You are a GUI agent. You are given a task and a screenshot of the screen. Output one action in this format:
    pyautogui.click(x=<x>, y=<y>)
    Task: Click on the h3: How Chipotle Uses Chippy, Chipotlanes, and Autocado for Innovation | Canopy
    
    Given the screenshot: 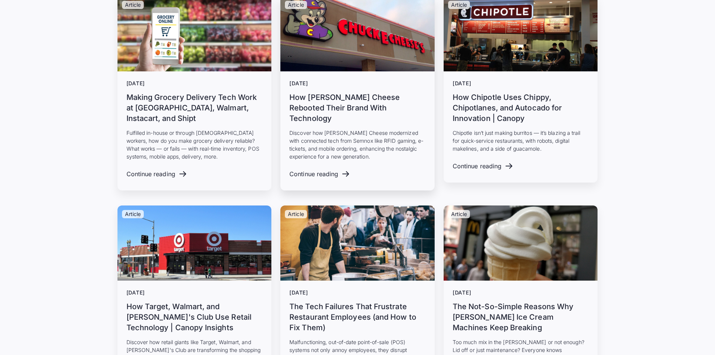 What is the action you would take?
    pyautogui.click(x=521, y=108)
    